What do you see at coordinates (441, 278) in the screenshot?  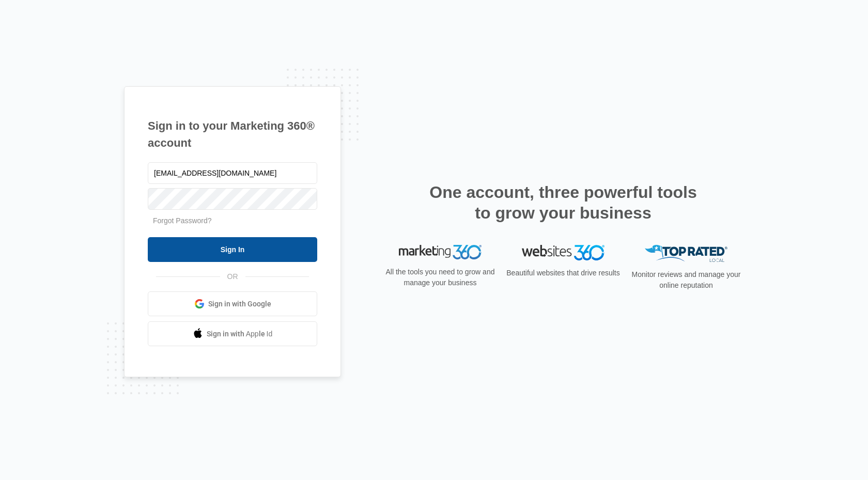 I see `p: All the tools you need to grow and manage your business` at bounding box center [441, 278].